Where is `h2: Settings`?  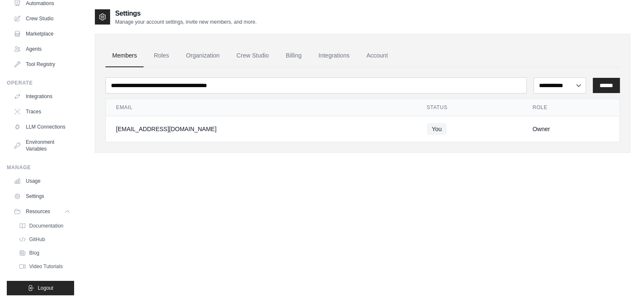
h2: Settings is located at coordinates (186, 13).